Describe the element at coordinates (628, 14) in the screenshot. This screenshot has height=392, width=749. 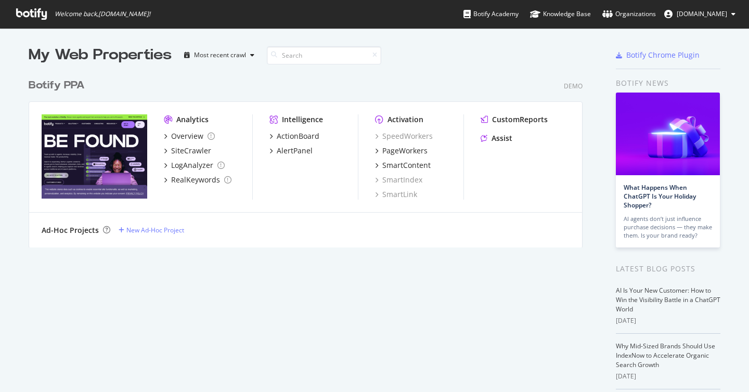
I see `div: Organizations` at that location.